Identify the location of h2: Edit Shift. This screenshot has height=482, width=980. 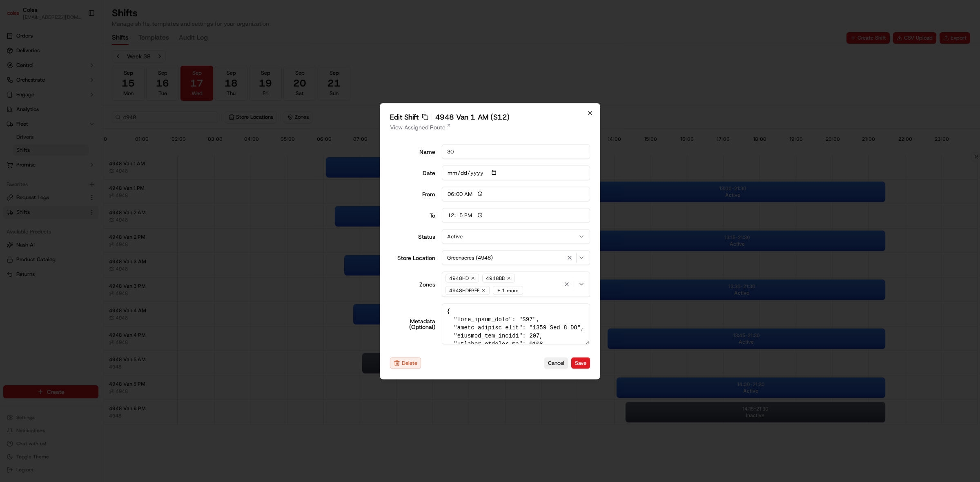
(490, 117).